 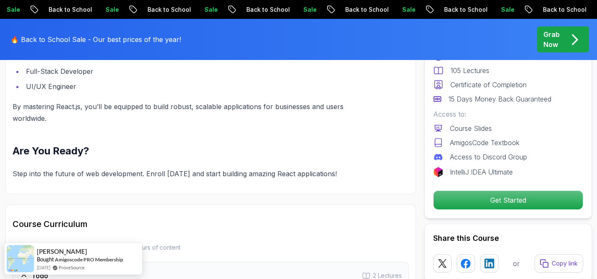 What do you see at coordinates (516, 263) in the screenshot?
I see `p: or` at bounding box center [516, 263].